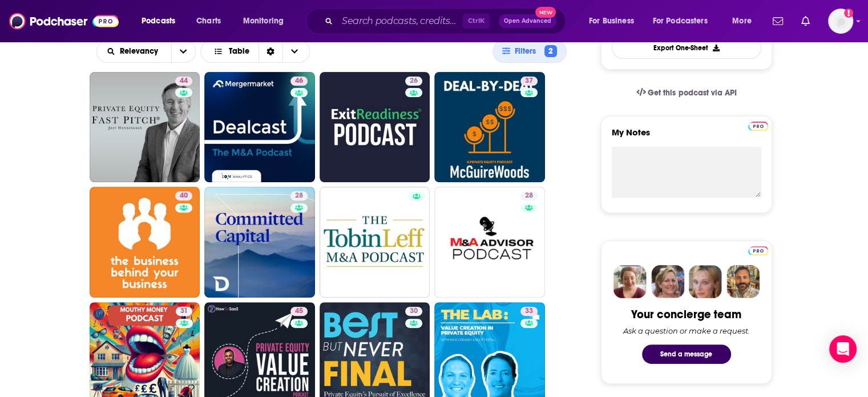  Describe the element at coordinates (611, 21) in the screenshot. I see `span: For Business` at that location.